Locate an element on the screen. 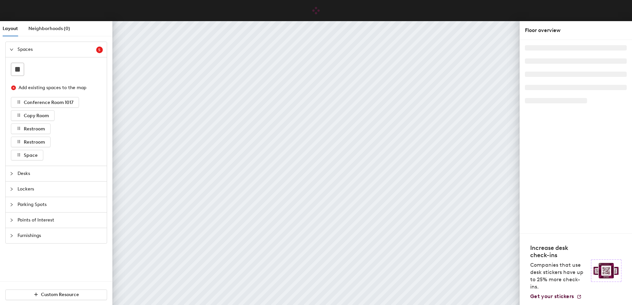 The height and width of the screenshot is (305, 632). span: Points of Interest is located at coordinates (60, 220).